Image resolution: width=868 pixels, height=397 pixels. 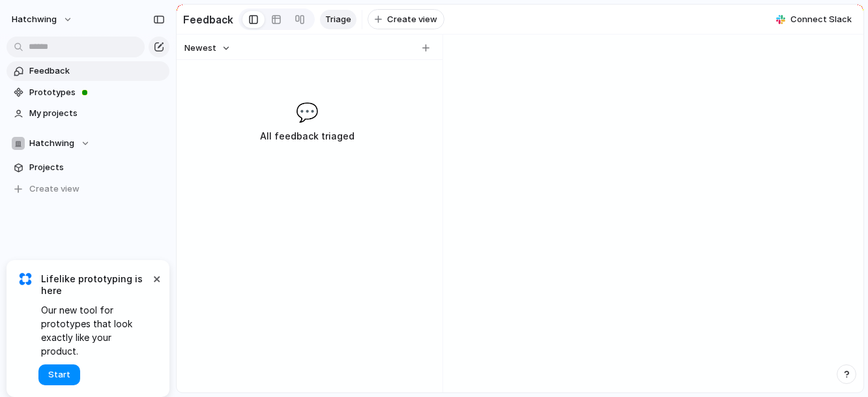 What do you see at coordinates (88, 168) in the screenshot?
I see `a: Projects` at bounding box center [88, 168].